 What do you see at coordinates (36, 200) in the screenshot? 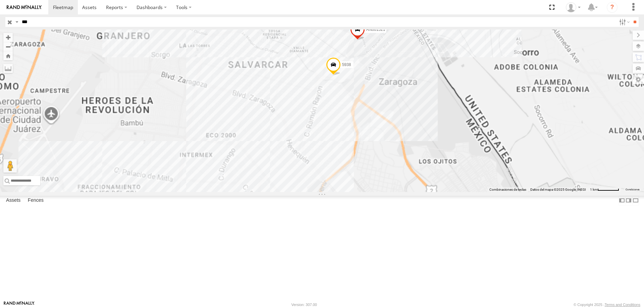
I see `label: Fences` at bounding box center [36, 200].